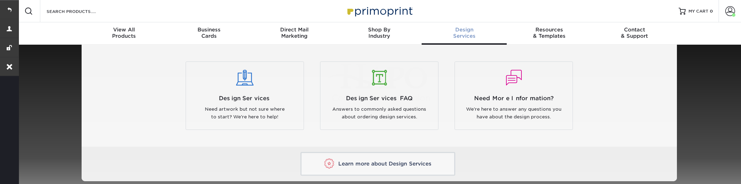 This screenshot has height=184, width=741. Describe the element at coordinates (209, 33) in the screenshot. I see `div: Cards` at that location.